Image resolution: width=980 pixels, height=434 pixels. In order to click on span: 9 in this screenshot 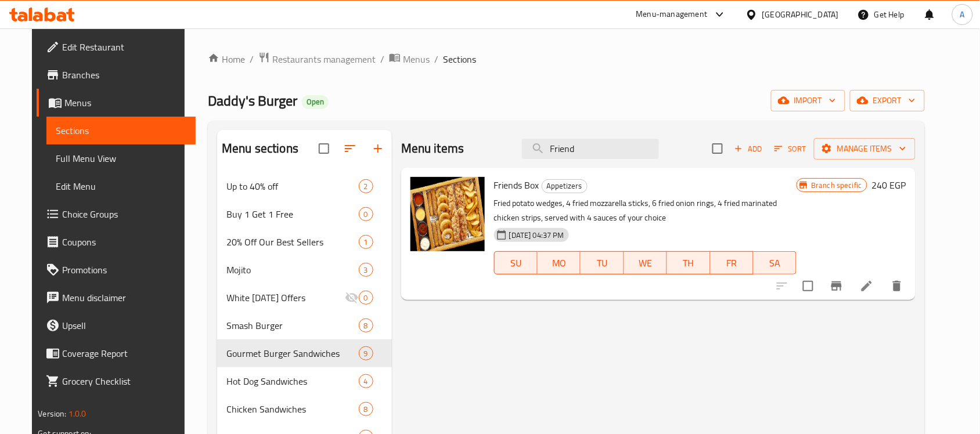, I will do `click(365, 353)`.